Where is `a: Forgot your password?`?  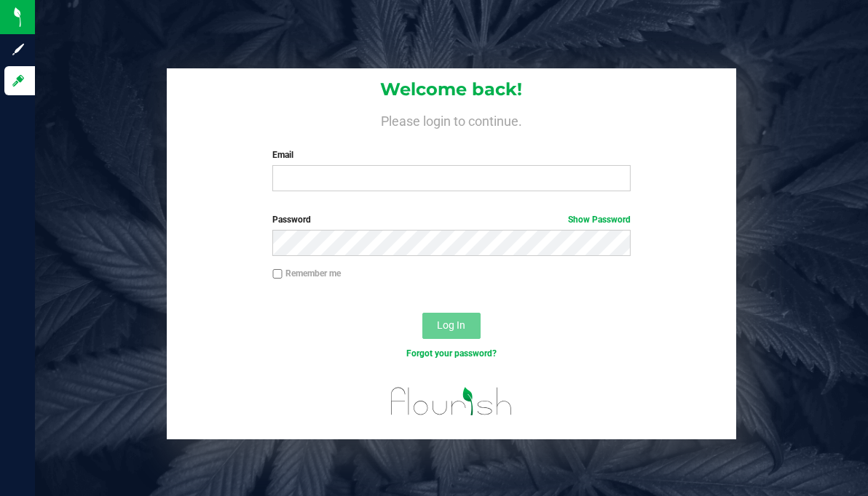 a: Forgot your password? is located at coordinates (451, 354).